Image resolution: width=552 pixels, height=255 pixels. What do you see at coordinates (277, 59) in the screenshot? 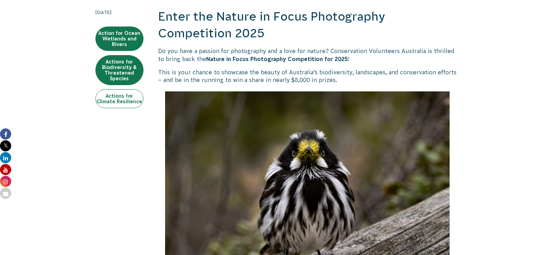
I see `strong: Nature in Focus Photography Competition for 2025` at bounding box center [277, 59].